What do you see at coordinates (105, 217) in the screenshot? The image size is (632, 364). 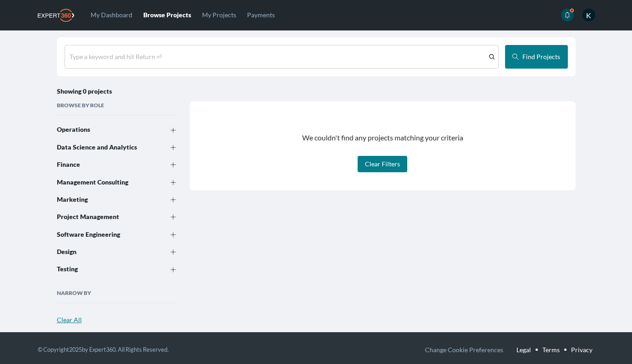 I see `div: Project Management` at bounding box center [105, 217].